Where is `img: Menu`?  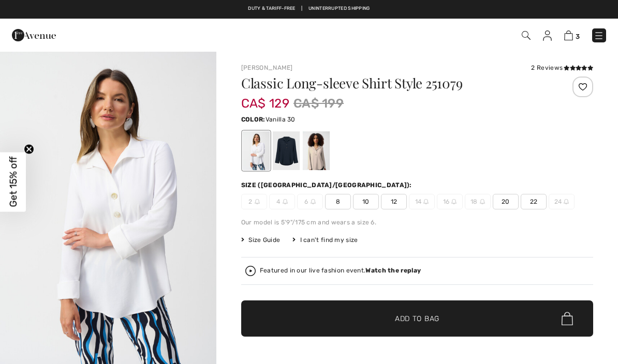
img: Menu is located at coordinates (599, 36).